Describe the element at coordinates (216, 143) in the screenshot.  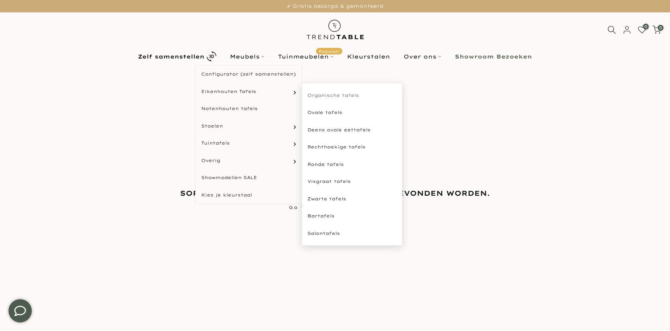
I see `span: Tuintafels` at that location.